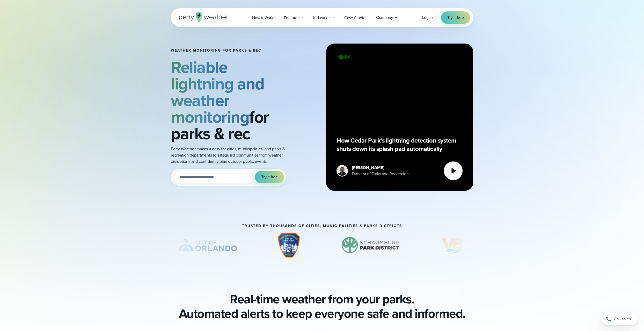 This screenshot has width=644, height=331. I want to click on span: Log in, so click(427, 17).